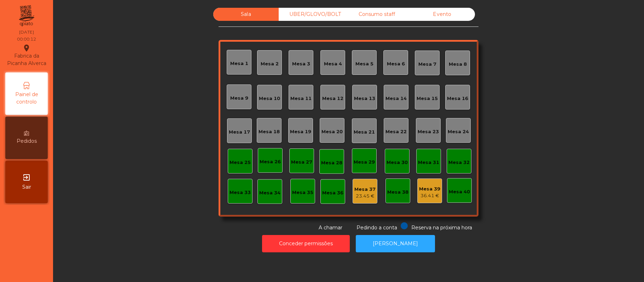 The width and height of the screenshot is (644, 282). I want to click on button: Conceder permissões, so click(306, 244).